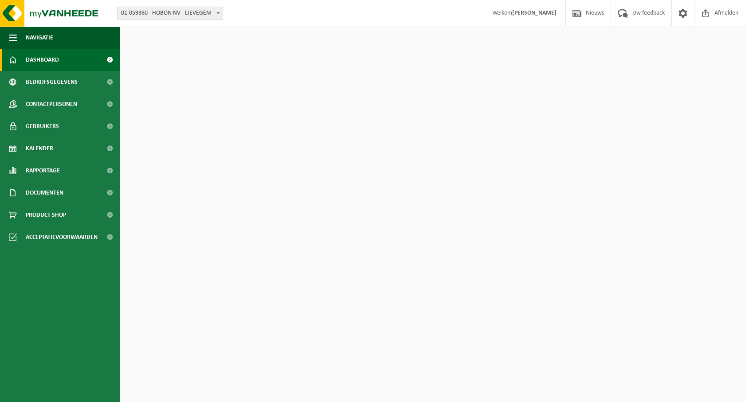 The width and height of the screenshot is (745, 402). Describe the element at coordinates (62, 237) in the screenshot. I see `span: Acceptatievoorwaarden` at that location.